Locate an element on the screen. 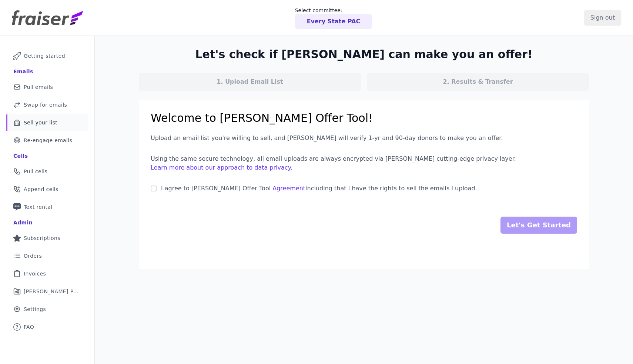  img: Fraiser Logo is located at coordinates (47, 18).